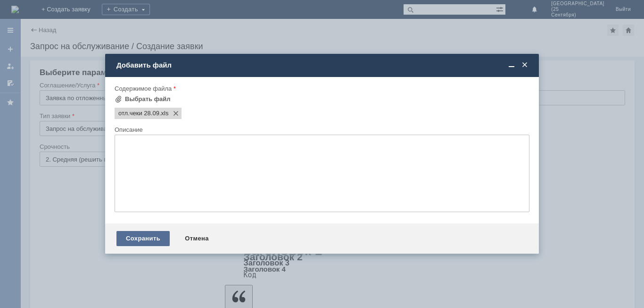 The width and height of the screenshot is (644, 308). I want to click on span: Закрыть, so click(525, 65).